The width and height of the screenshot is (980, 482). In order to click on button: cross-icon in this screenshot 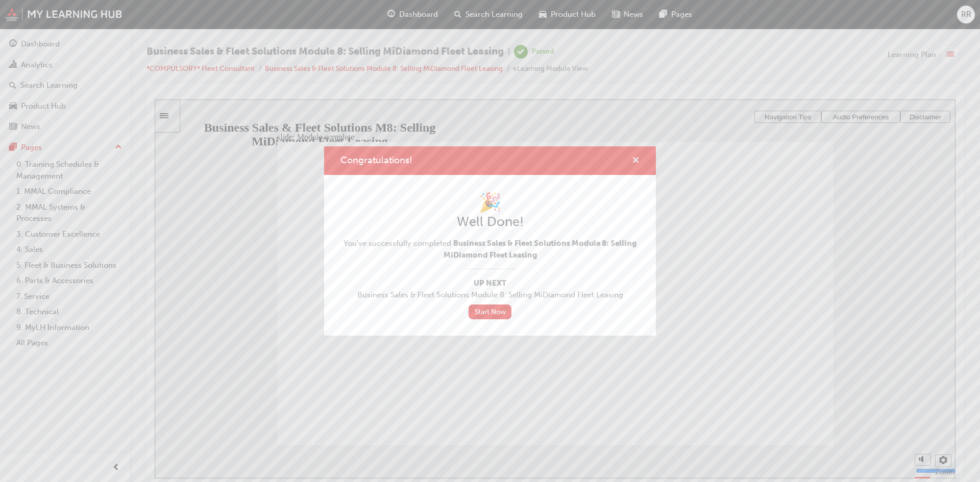, I will do `click(635, 161)`.